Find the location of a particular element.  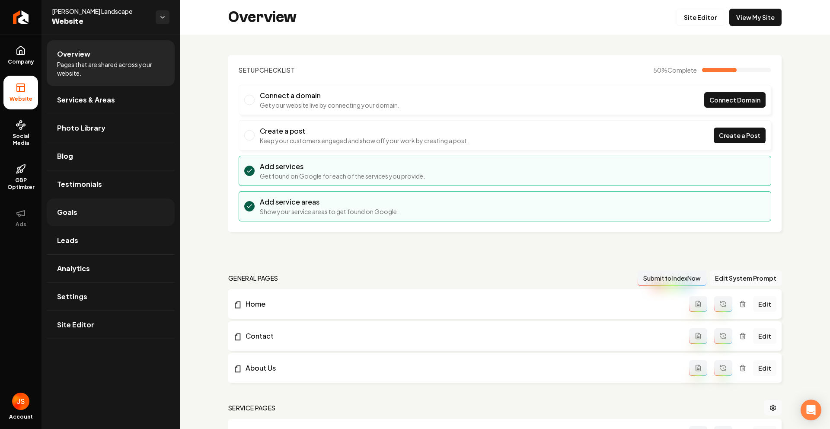

p: Show your service areas to get found on Google. is located at coordinates (329, 211).